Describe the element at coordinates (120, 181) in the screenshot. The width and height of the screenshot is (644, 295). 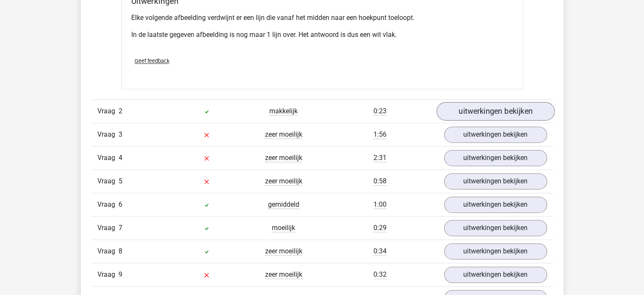
I see `span: 5` at that location.